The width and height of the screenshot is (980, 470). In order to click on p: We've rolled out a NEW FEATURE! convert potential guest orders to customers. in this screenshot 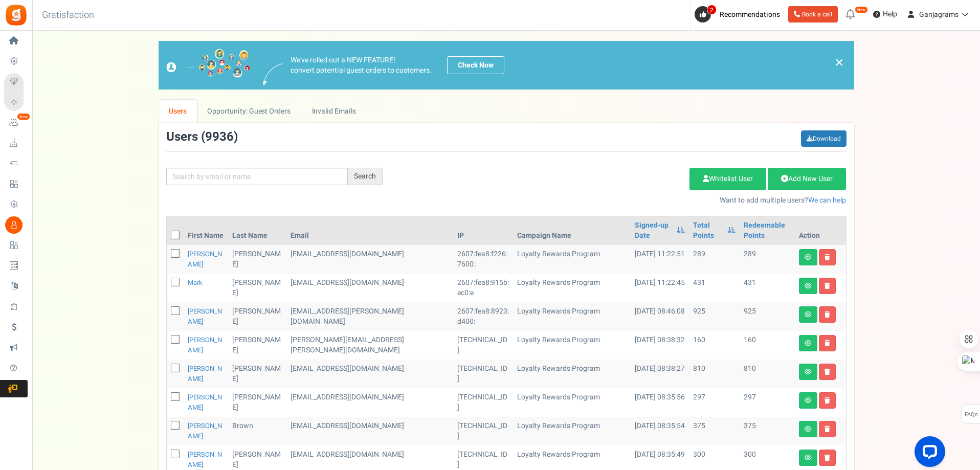, I will do `click(361, 65)`.